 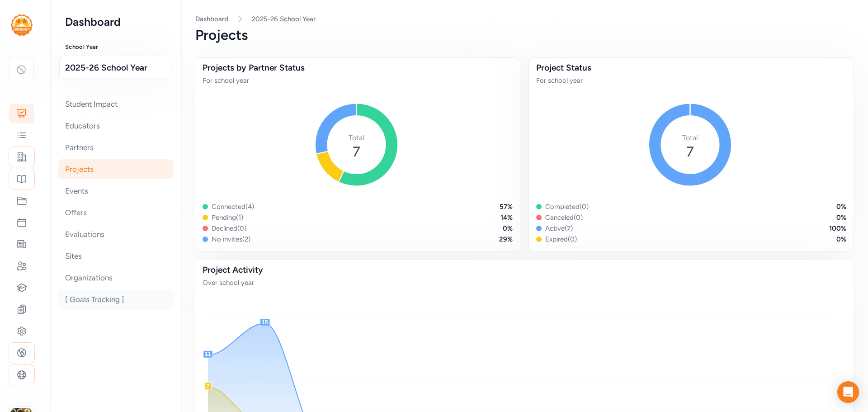 I want to click on span: 2025-26 School Year, so click(x=116, y=68).